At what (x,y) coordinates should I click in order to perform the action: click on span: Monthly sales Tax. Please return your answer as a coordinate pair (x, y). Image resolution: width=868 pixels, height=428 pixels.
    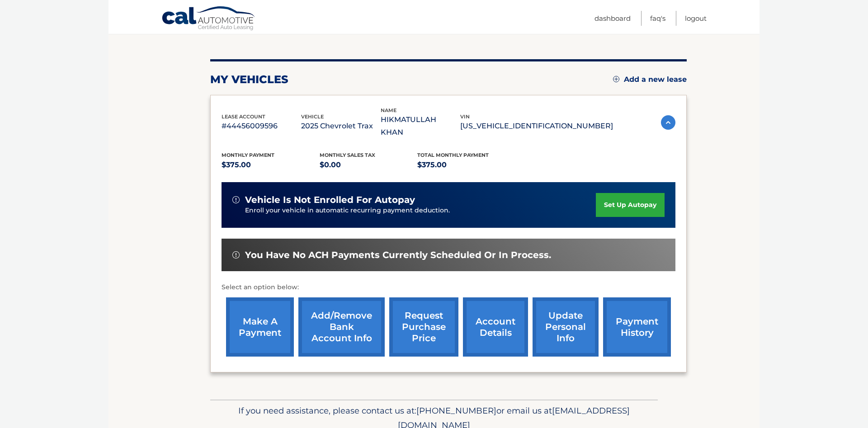
    Looking at the image, I should click on (347, 155).